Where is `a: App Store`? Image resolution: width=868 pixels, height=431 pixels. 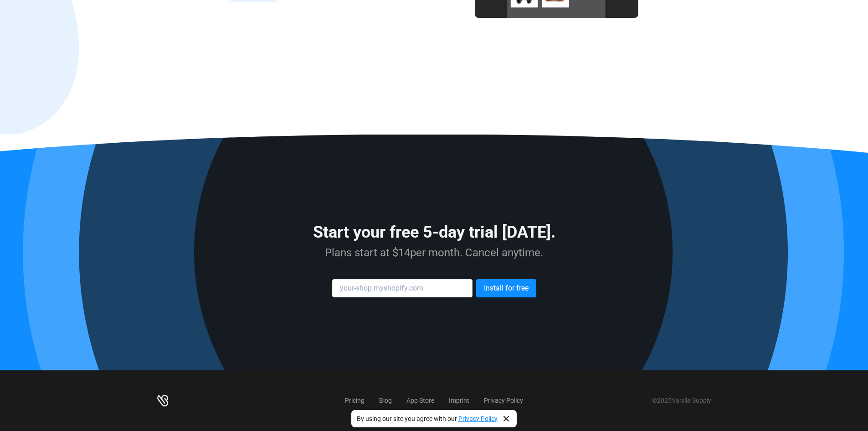
a: App Store is located at coordinates (420, 401).